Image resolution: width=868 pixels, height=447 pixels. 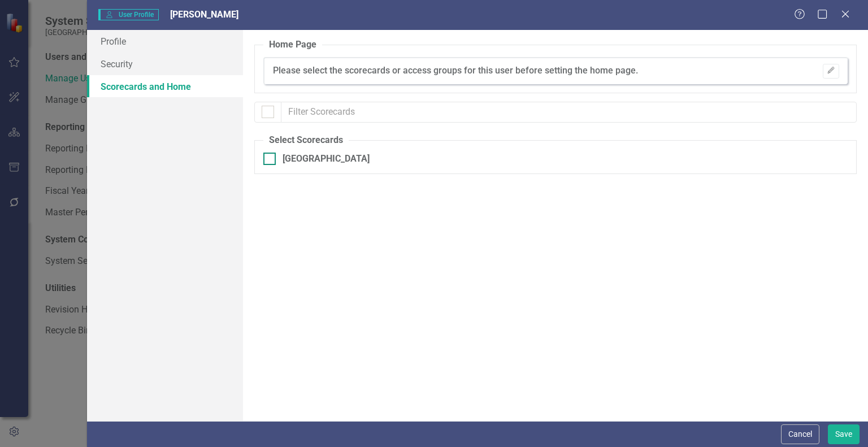 What do you see at coordinates (455, 70) in the screenshot?
I see `div: Please select the scorecards or access groups for this user before setting the home page.` at bounding box center [455, 70].